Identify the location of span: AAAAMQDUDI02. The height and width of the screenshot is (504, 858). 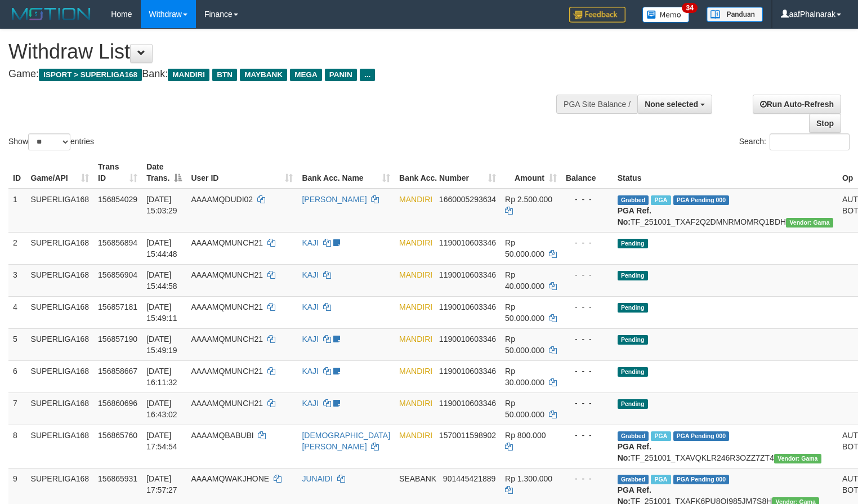
(222, 199).